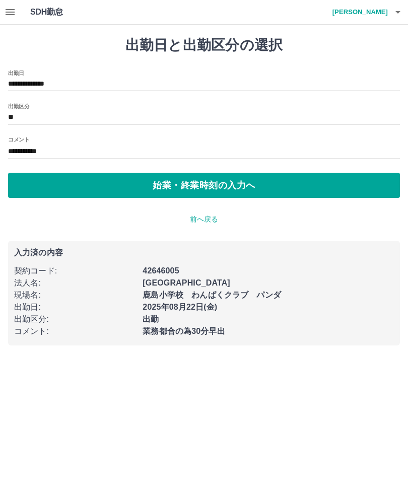 The width and height of the screenshot is (408, 492). I want to click on p: 前へ戻る, so click(204, 219).